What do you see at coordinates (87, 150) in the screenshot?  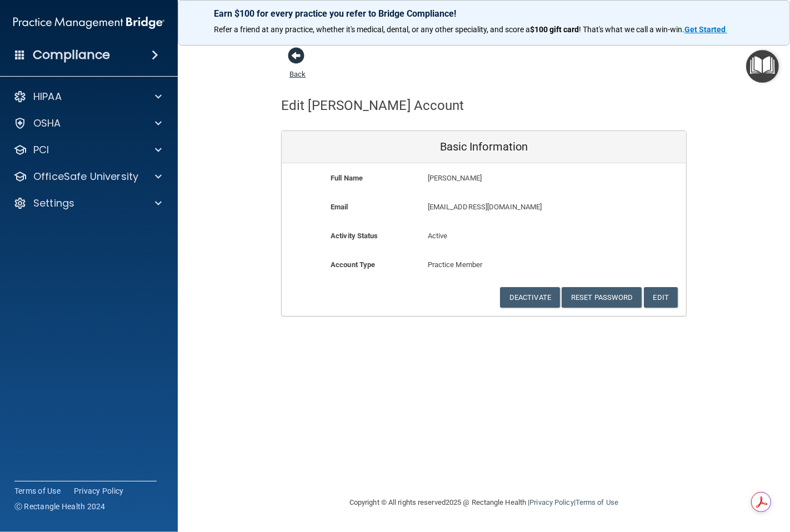 I see `a: PCI` at bounding box center [87, 150].